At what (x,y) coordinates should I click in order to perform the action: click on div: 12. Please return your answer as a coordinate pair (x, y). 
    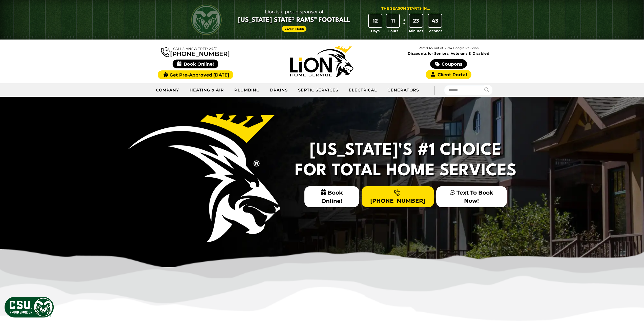
    Looking at the image, I should click on (375, 20).